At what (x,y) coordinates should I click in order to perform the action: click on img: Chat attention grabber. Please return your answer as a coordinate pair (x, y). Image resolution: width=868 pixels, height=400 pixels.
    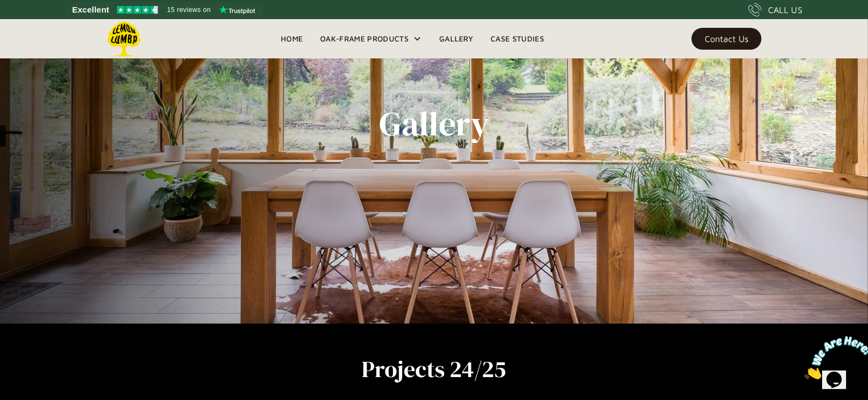
    Looking at the image, I should click on (38, 26).